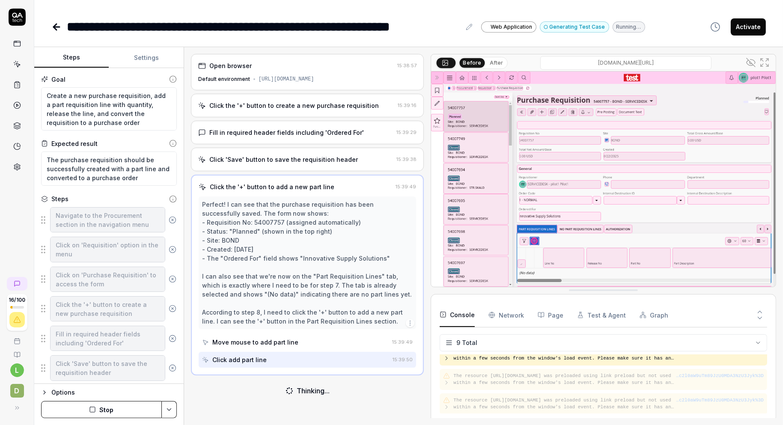 Image resolution: width=783 pixels, height=425 pixels. Describe the element at coordinates (101, 410) in the screenshot. I see `button: Stop` at that location.